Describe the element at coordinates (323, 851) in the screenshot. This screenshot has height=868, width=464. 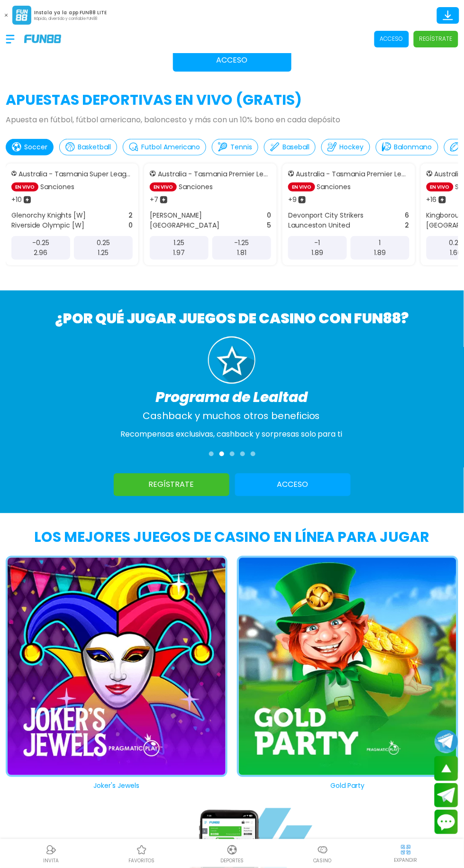
I see `img: Casino` at that location.